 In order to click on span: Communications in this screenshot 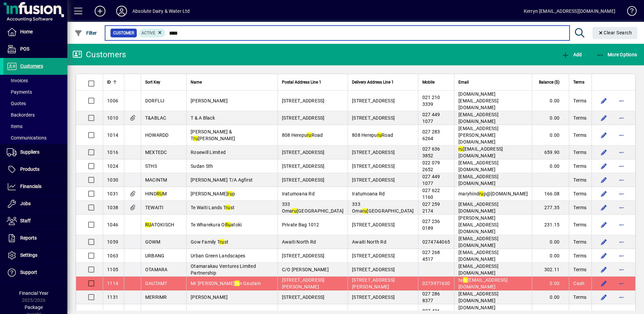, I will do `click(27, 138)`.